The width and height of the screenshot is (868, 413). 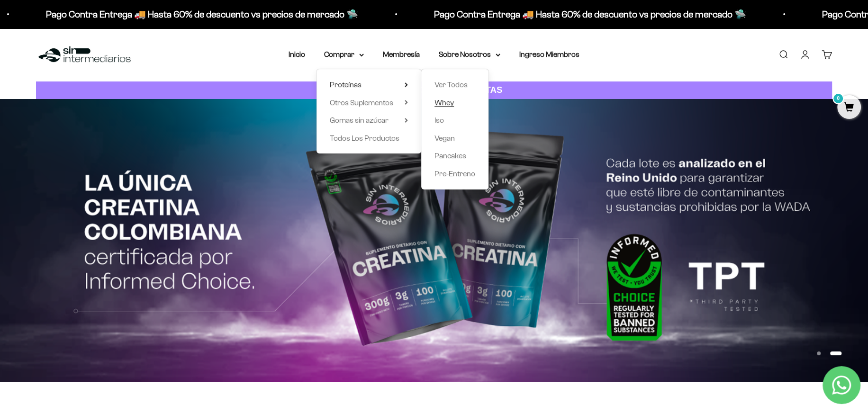 What do you see at coordinates (455, 120) in the screenshot?
I see `a: Iso` at bounding box center [455, 120].